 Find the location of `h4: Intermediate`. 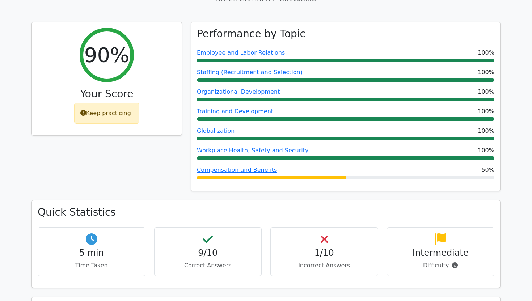

h4: Intermediate is located at coordinates (440, 253).